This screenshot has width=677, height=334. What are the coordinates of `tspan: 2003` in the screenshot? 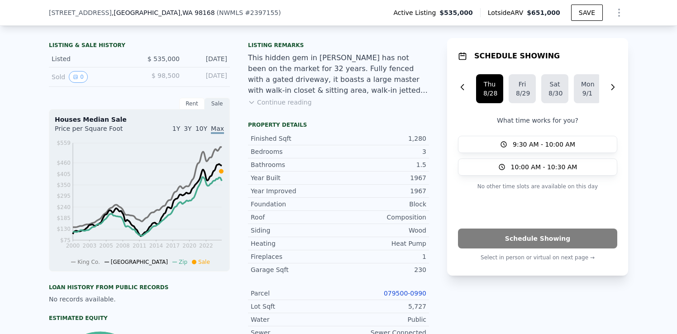 It's located at (90, 246).